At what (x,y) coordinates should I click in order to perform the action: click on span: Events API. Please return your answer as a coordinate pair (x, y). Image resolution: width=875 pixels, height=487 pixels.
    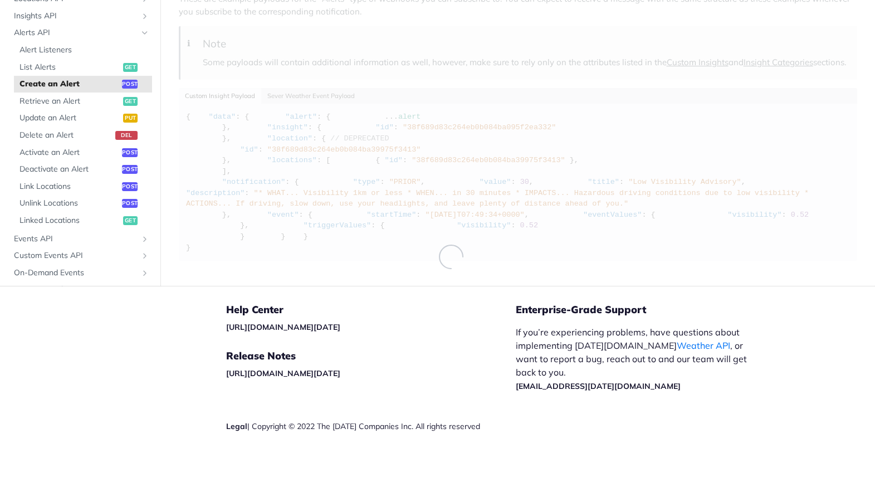
    Looking at the image, I should click on (76, 238).